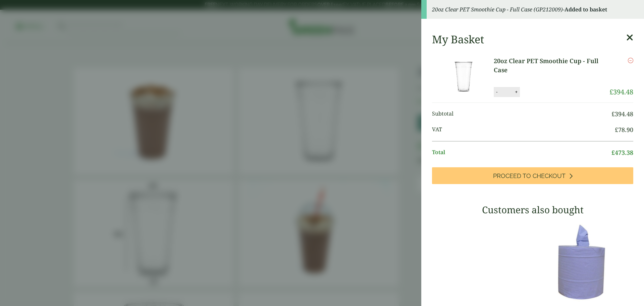  What do you see at coordinates (586, 10) in the screenshot?
I see `strong: Added to basket` at bounding box center [586, 10].